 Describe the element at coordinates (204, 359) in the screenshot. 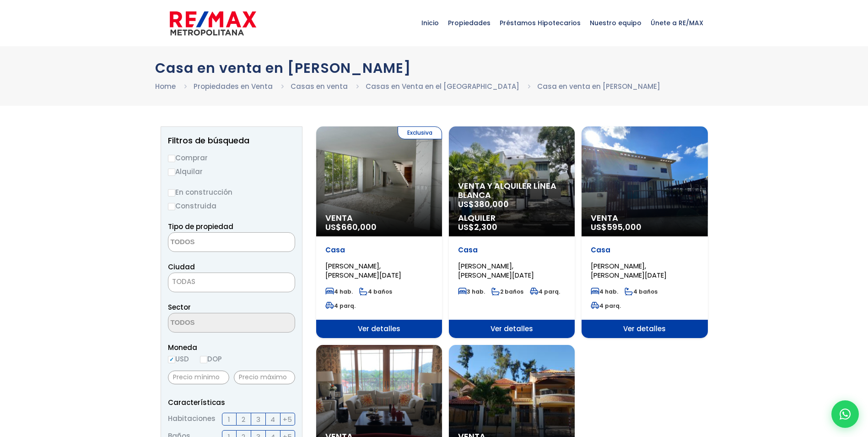

I see `input: DOP` at that location.